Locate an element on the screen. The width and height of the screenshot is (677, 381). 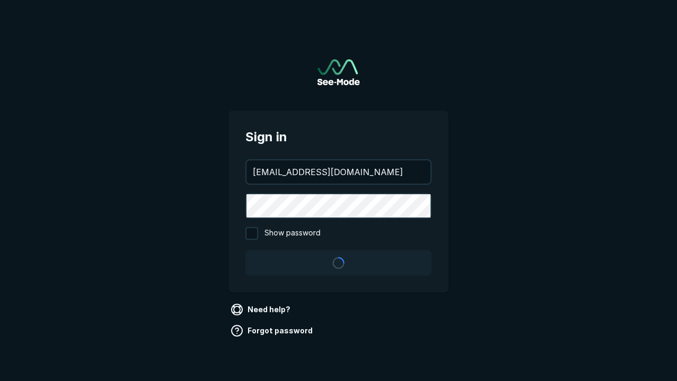
a: Forgot password is located at coordinates (273, 331).